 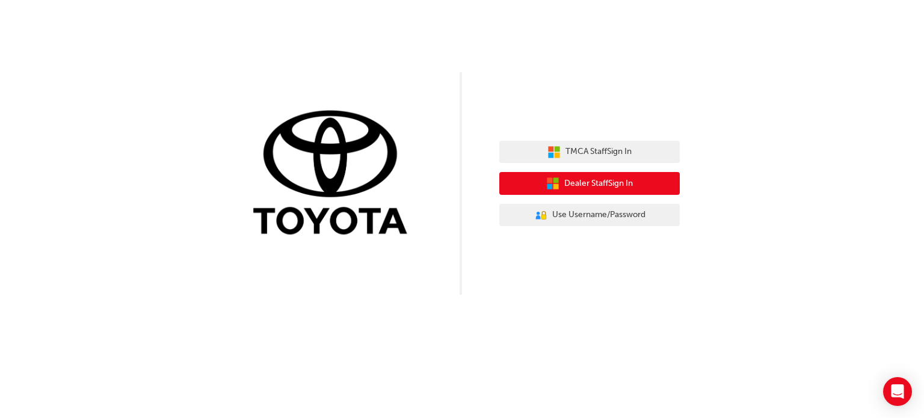 I want to click on span: TMCA Staff Sign In, so click(x=599, y=152).